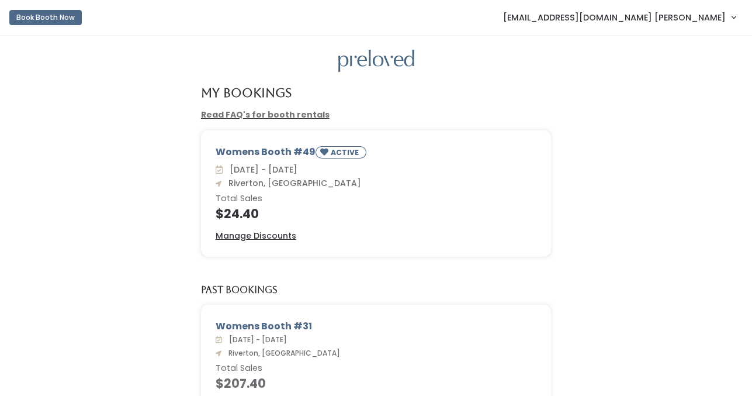 The height and width of the screenshot is (396, 752). I want to click on a: Read FAQ's for booth rentals, so click(265, 115).